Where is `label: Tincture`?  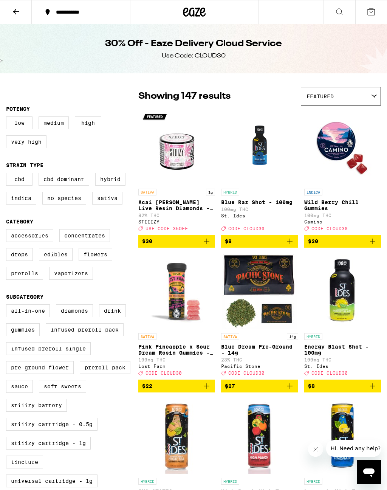 label: Tincture is located at coordinates (25, 462).